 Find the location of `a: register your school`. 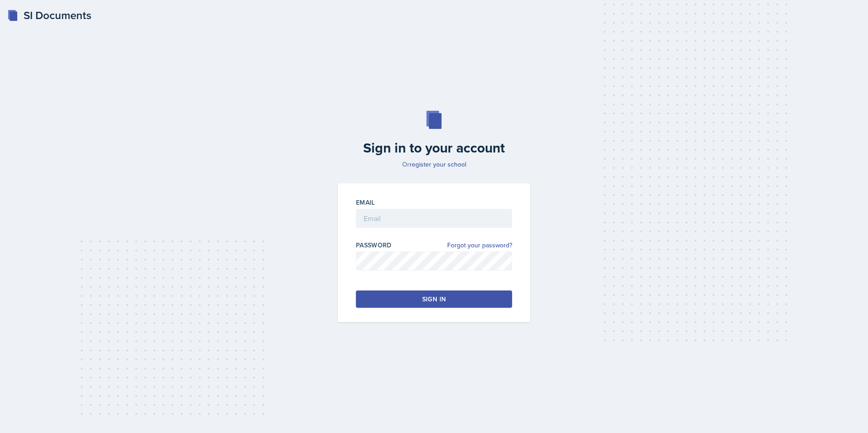

a: register your school is located at coordinates (438, 164).